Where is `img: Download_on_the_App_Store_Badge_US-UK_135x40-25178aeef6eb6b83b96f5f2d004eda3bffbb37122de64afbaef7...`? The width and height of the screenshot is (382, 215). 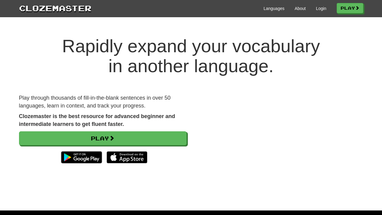 img: Download_on_the_App_Store_Badge_US-UK_135x40-25178aeef6eb6b83b96f5f2d004eda3bffbb37122de64afbaef7... is located at coordinates (127, 157).